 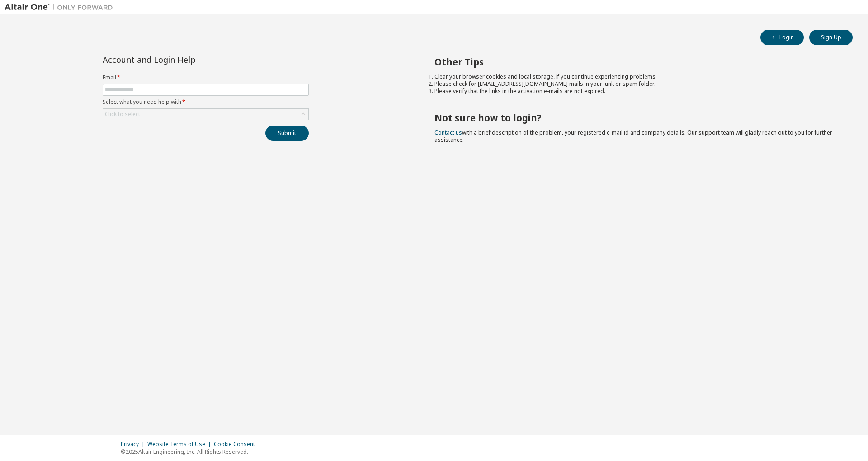 What do you see at coordinates (448, 133) in the screenshot?
I see `a: Contact us` at bounding box center [448, 133].